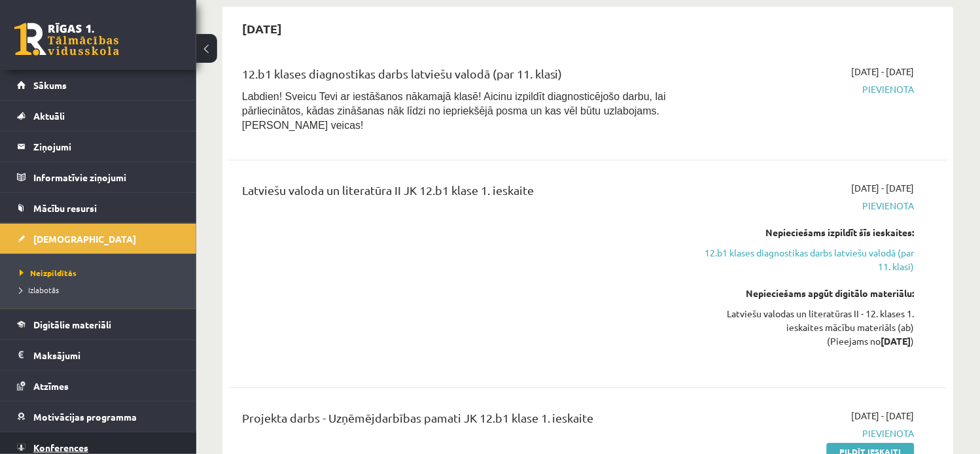  What do you see at coordinates (50, 85) in the screenshot?
I see `span: Sākums` at bounding box center [50, 85].